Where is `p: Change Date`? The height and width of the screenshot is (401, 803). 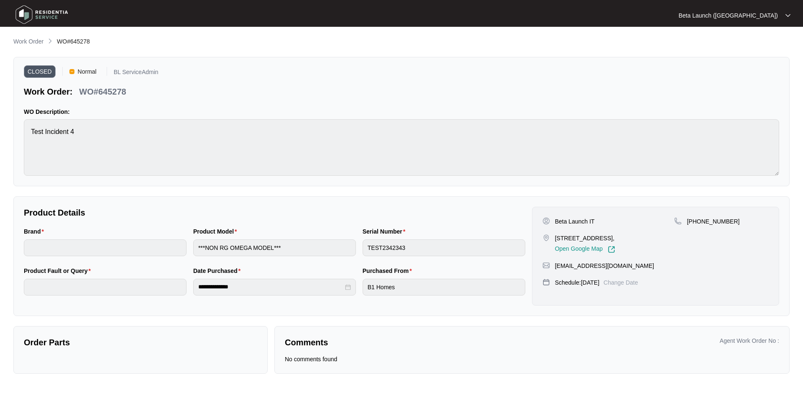
p: Change Date is located at coordinates (621, 282).